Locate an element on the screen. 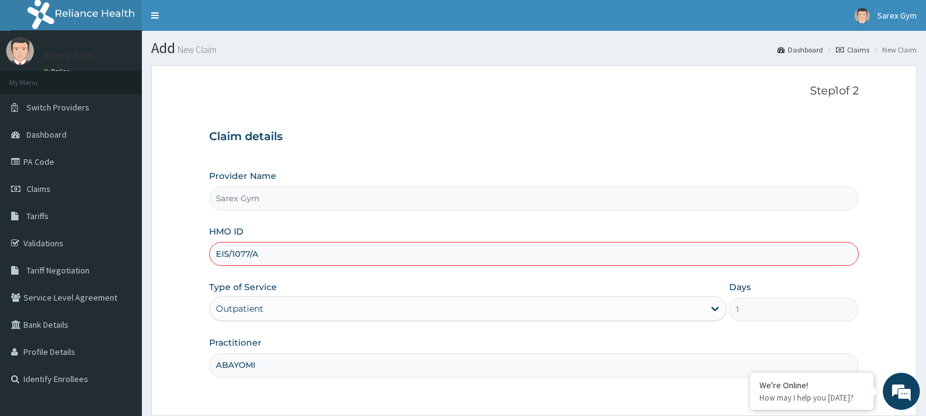  span: Dashboard is located at coordinates (46, 135).